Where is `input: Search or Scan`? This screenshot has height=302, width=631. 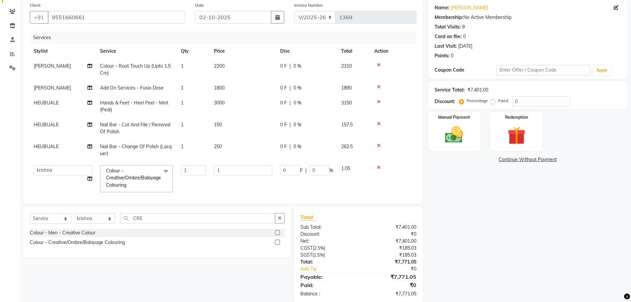 input: Search or Scan is located at coordinates (198, 218).